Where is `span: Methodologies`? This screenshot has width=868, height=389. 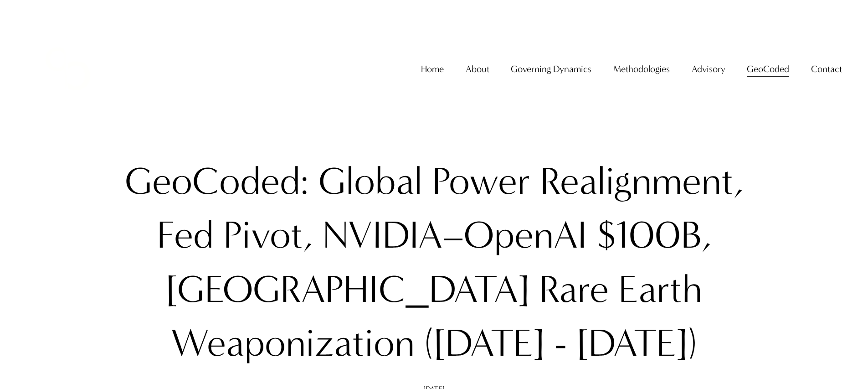 span: Methodologies is located at coordinates (641, 69).